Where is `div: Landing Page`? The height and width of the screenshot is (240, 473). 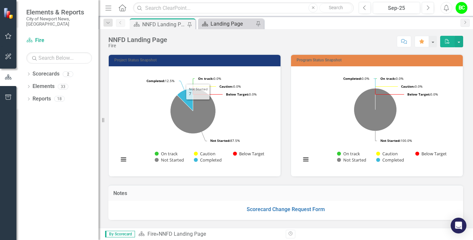 div: Landing Page is located at coordinates (232, 24).